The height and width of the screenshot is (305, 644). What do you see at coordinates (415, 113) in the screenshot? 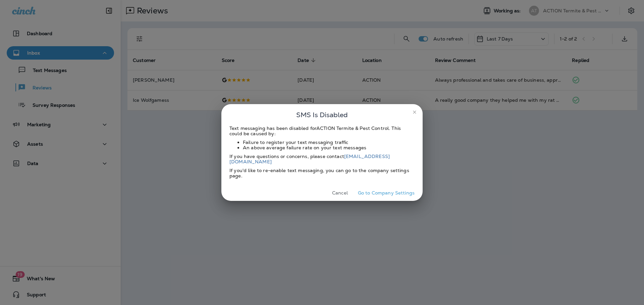
I see `button: close` at bounding box center [415, 113].